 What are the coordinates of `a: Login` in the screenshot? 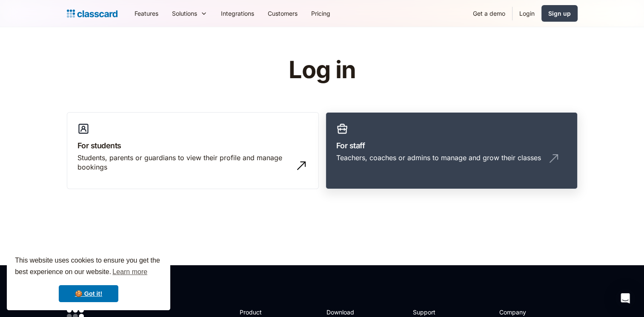 It's located at (527, 13).